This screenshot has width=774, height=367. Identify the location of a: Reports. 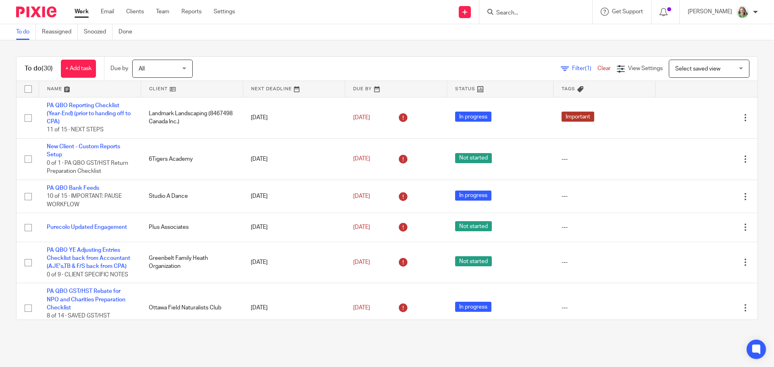
(191, 12).